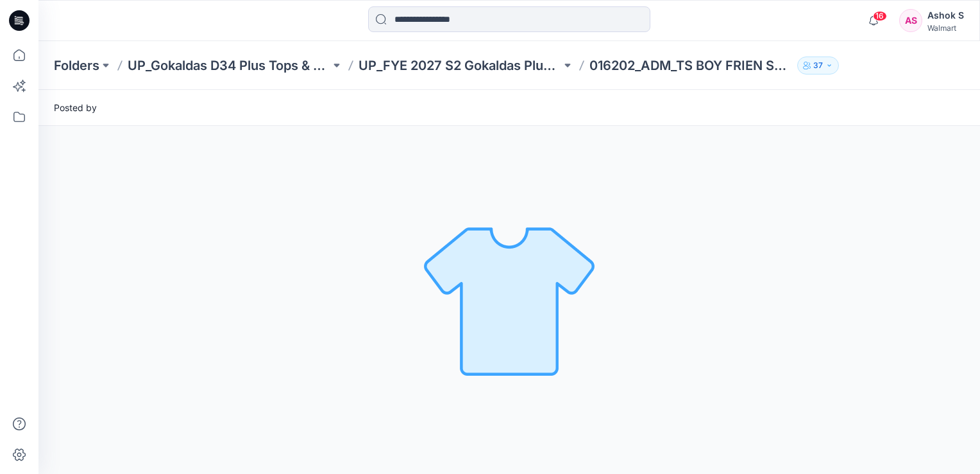 This screenshot has width=980, height=474. Describe the element at coordinates (76, 66) in the screenshot. I see `a: Folders` at that location.